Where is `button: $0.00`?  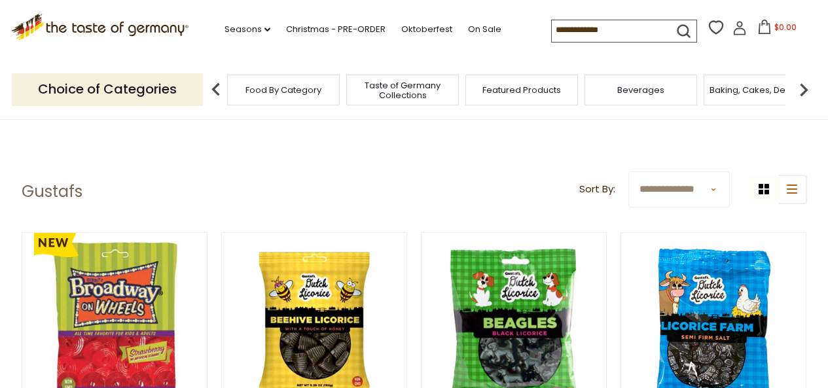 button: $0.00 is located at coordinates (777, 29).